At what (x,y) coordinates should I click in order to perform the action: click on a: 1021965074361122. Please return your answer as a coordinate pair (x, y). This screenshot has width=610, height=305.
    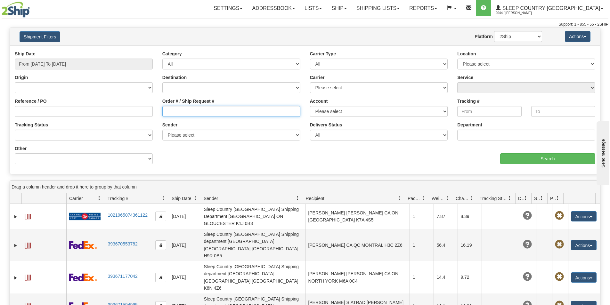
    Looking at the image, I should click on (128, 215).